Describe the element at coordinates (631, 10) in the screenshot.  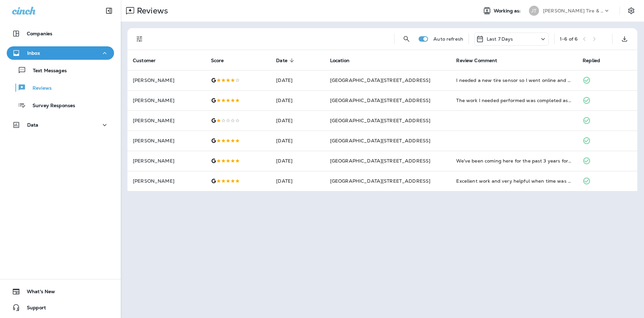
I see `button: Settings` at that location.